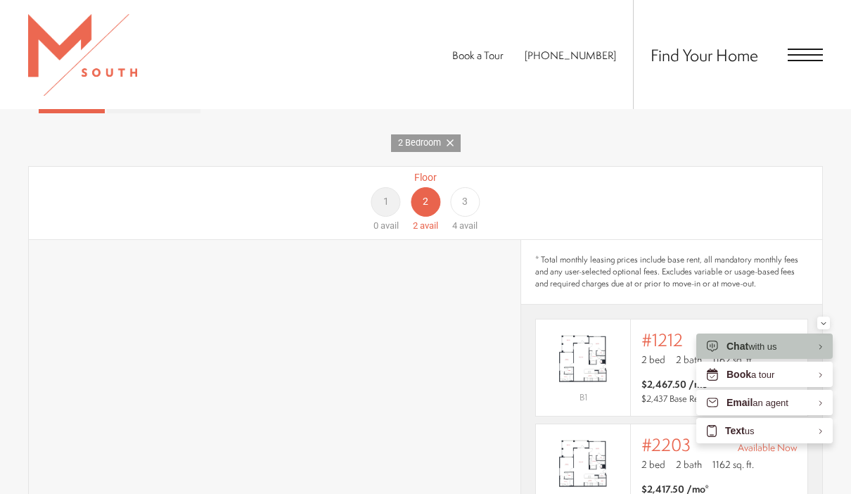 This screenshot has height=494, width=851. I want to click on span: $2,467.50 /mo*, so click(676, 384).